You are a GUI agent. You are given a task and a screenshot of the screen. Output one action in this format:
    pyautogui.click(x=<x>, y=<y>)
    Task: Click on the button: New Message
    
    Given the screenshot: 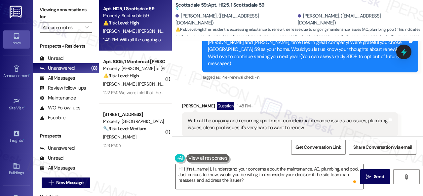 What is the action you would take?
    pyautogui.click(x=66, y=183)
    